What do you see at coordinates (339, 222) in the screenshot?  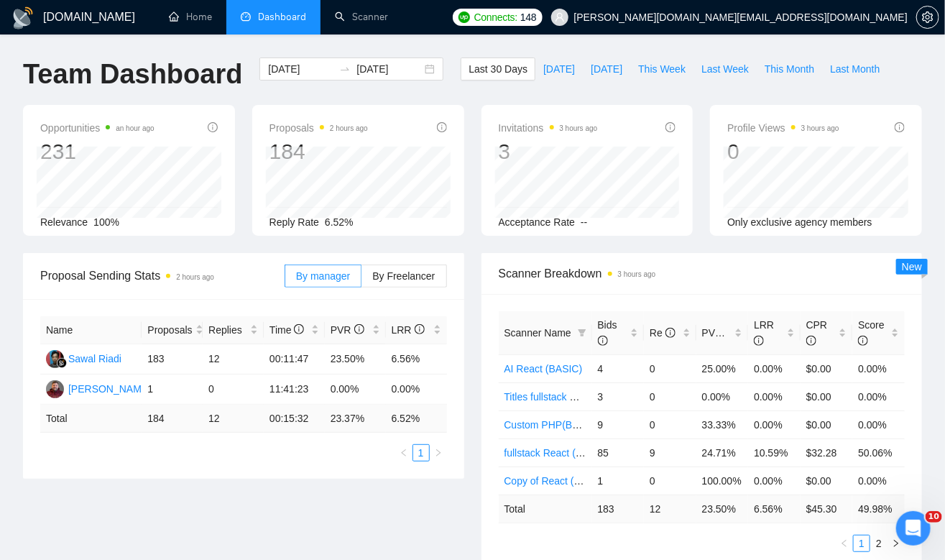 I see `span: 6.52%` at bounding box center [339, 222].